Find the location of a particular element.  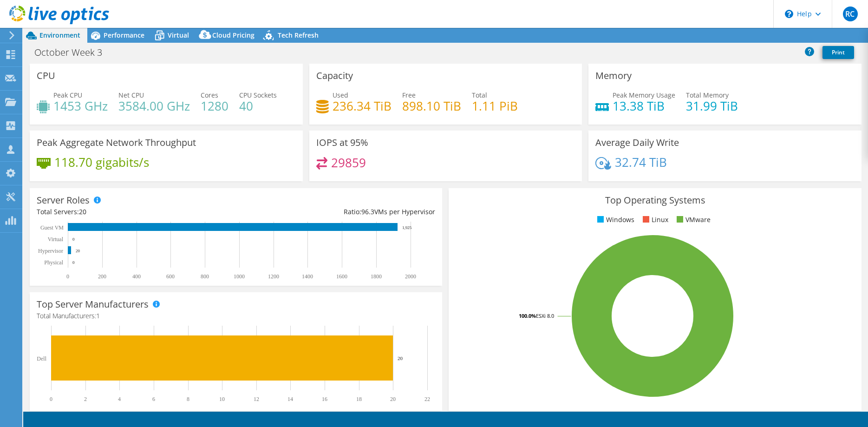

text: 2000 is located at coordinates (411, 277).